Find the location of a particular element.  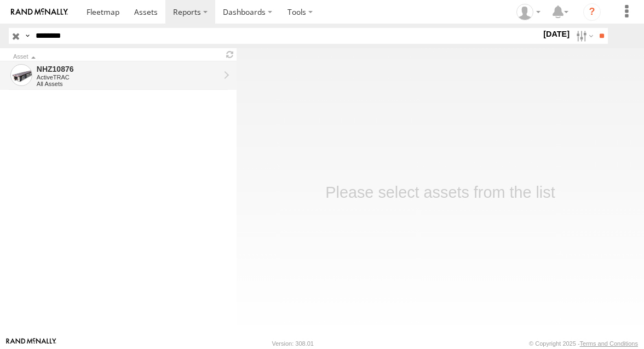

label: Search Filter Options is located at coordinates (583, 36).